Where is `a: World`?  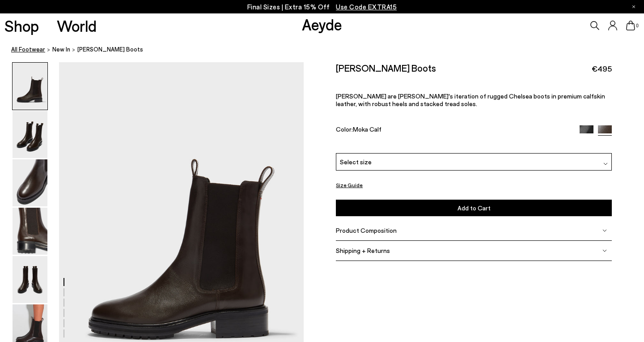 a: World is located at coordinates (77, 25).